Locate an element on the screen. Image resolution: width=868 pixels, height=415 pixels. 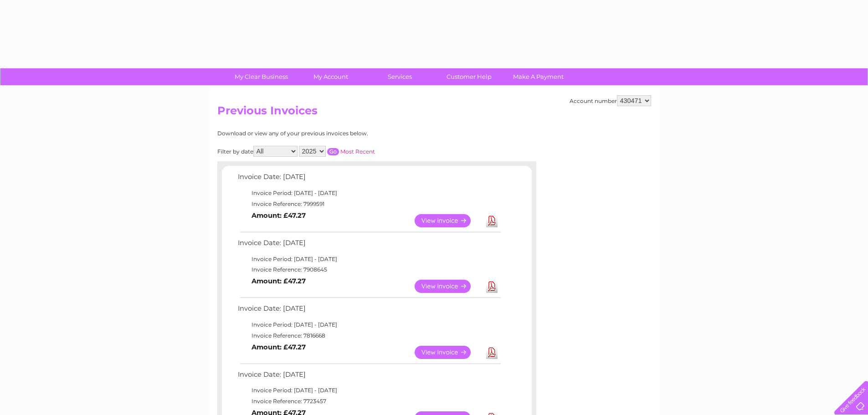
h2: Previous Invoices is located at coordinates (434, 113).